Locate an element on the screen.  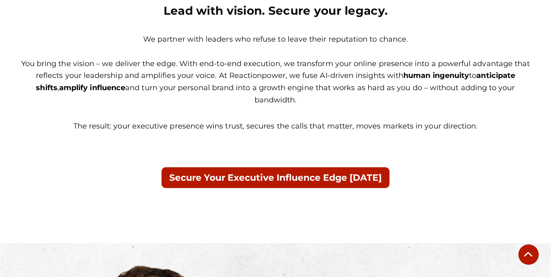
h4: Lead with vision. Secure your legacy. is located at coordinates (276, 11).